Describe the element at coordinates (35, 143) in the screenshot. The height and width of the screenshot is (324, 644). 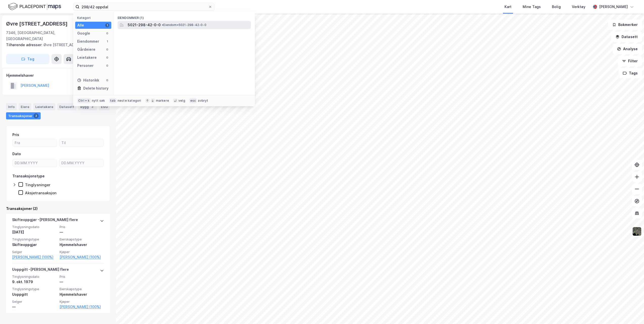
I see `input: Fra` at that location.